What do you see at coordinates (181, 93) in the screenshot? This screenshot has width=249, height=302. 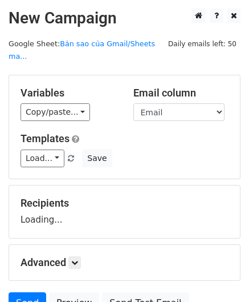 I see `h5: Email column` at bounding box center [181, 93].